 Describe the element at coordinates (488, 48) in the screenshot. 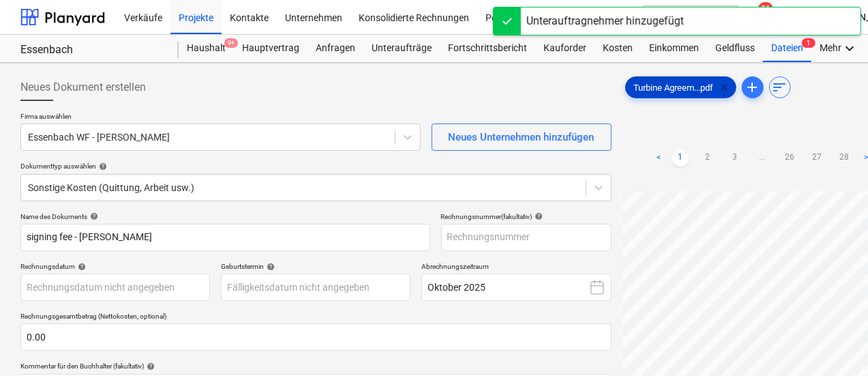

I see `a: Fortschrittsbericht` at that location.